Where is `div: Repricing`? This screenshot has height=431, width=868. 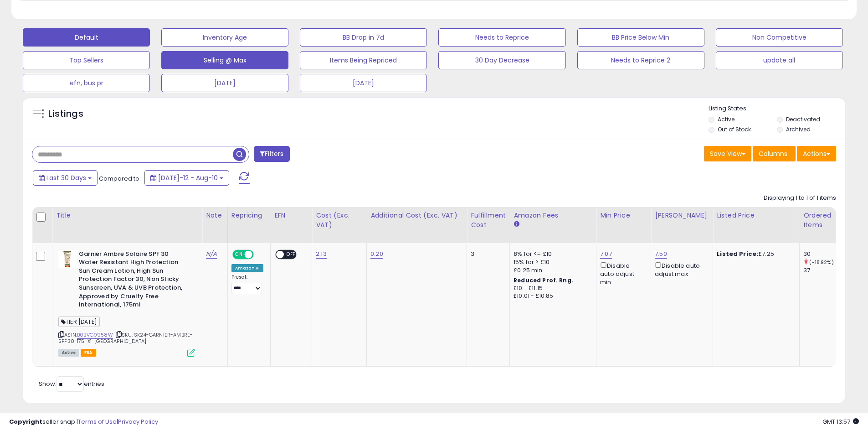
div: Repricing is located at coordinates (249, 216).